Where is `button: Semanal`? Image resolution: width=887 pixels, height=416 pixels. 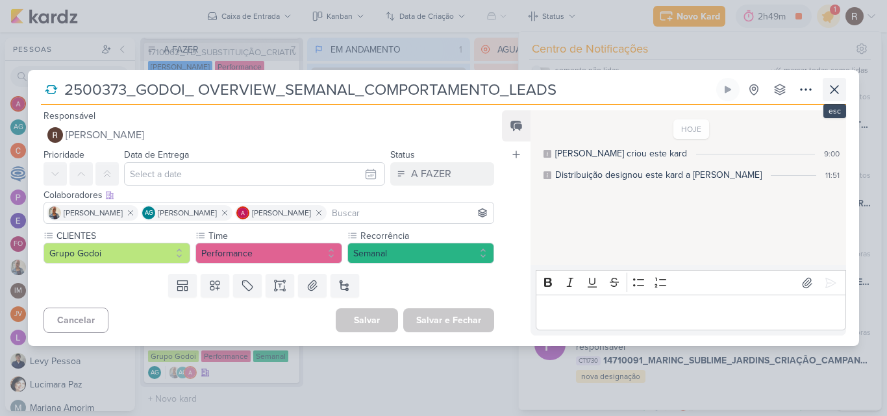
button: Semanal is located at coordinates (421, 253).